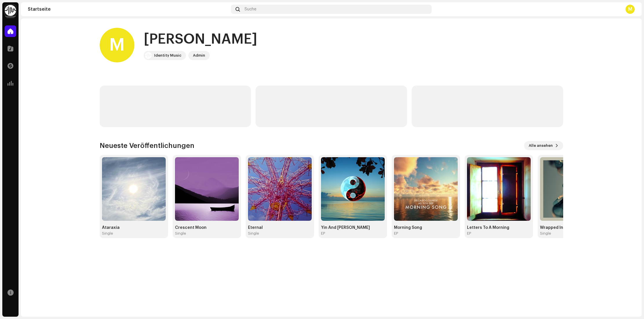 This screenshot has height=319, width=644. Describe the element at coordinates (426, 228) in the screenshot. I see `div: Morning Song` at that location.